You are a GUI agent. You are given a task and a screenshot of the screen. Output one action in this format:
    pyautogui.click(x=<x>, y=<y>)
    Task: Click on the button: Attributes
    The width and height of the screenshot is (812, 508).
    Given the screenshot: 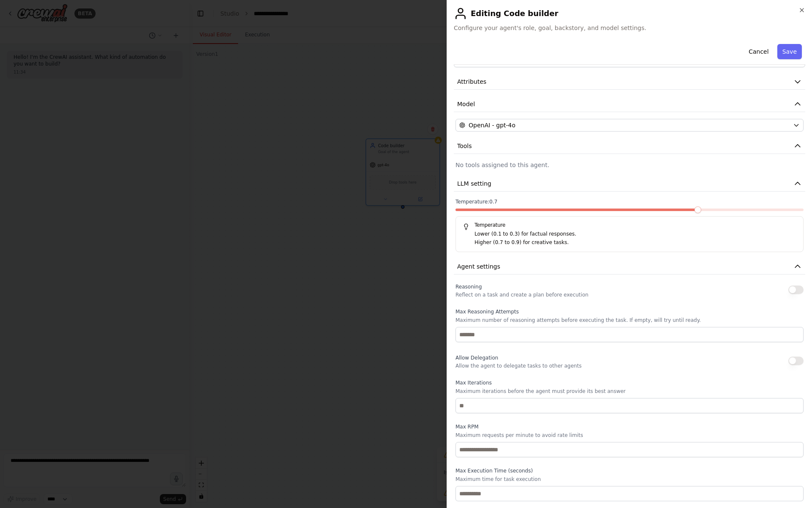 What is the action you would take?
    pyautogui.click(x=629, y=82)
    